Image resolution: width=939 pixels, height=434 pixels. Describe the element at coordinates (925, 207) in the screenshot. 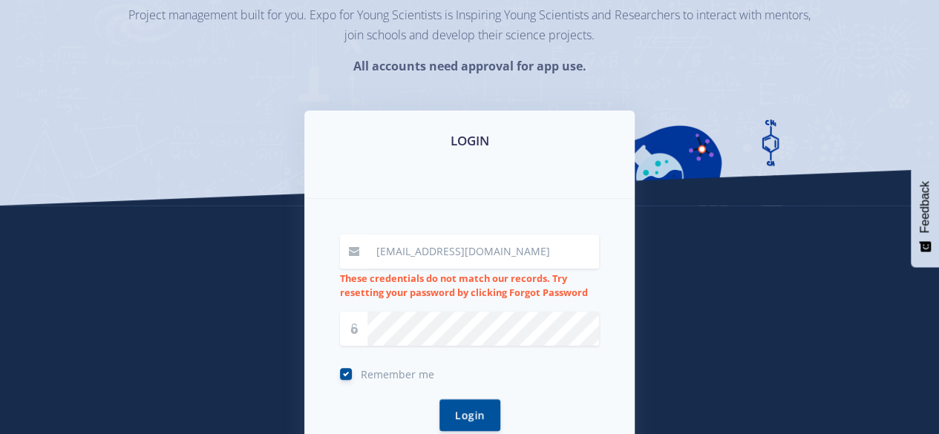

I see `span: Feedback` at that location.